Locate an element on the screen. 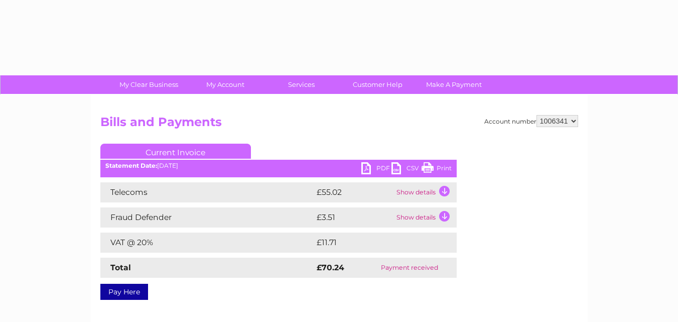 This screenshot has height=322, width=678. a: PDF is located at coordinates (376, 169).